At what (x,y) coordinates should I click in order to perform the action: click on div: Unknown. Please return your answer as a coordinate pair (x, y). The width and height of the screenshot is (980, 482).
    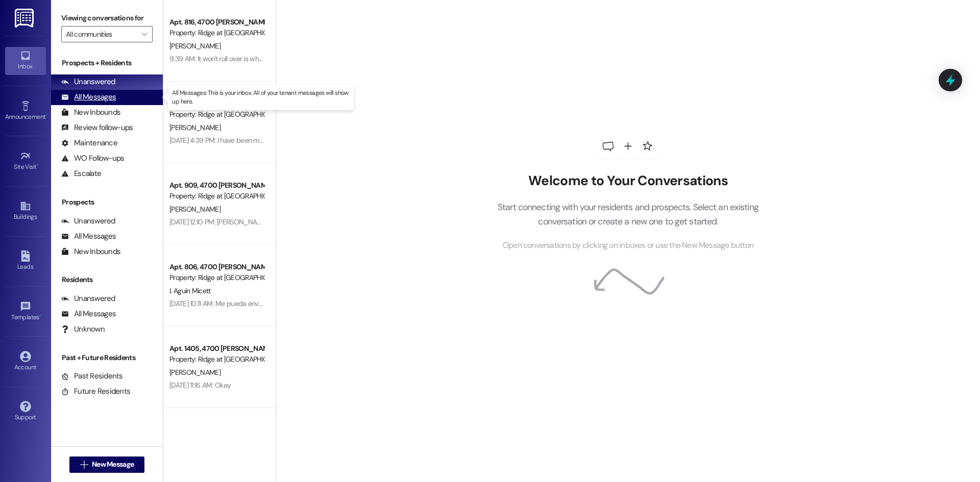
    Looking at the image, I should click on (83, 329).